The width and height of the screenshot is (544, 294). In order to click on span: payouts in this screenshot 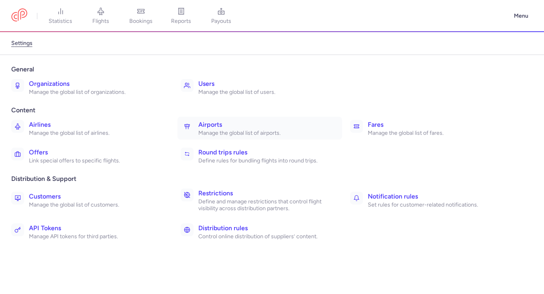, I will do `click(221, 21)`.